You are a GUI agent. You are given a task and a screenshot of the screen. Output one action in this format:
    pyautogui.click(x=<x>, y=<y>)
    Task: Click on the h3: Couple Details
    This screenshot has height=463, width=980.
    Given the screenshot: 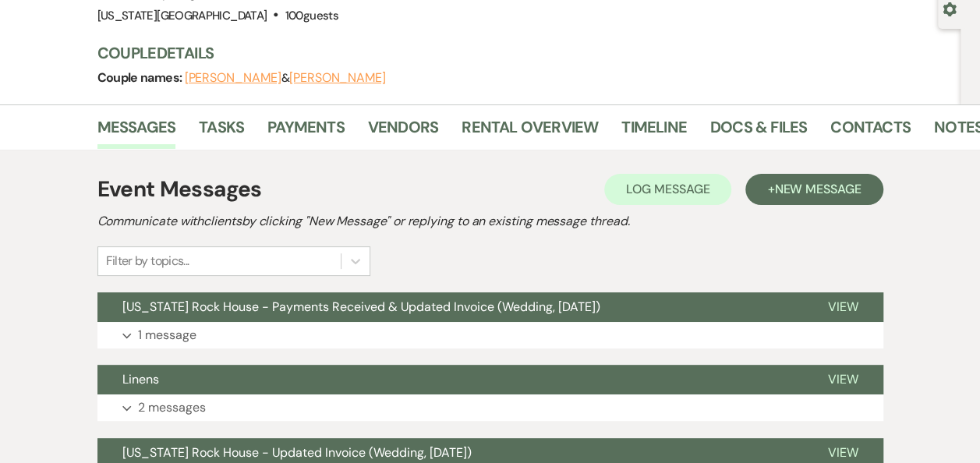 What is the action you would take?
    pyautogui.click(x=522, y=53)
    